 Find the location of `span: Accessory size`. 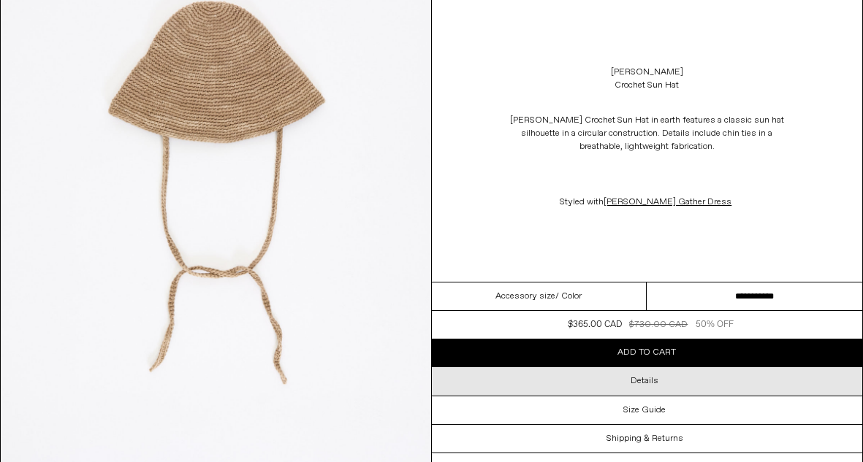

span: Accessory size is located at coordinates (525, 297).